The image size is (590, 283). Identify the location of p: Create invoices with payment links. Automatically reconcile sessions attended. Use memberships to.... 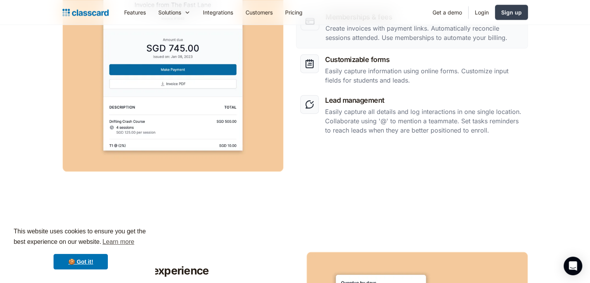
(424, 33).